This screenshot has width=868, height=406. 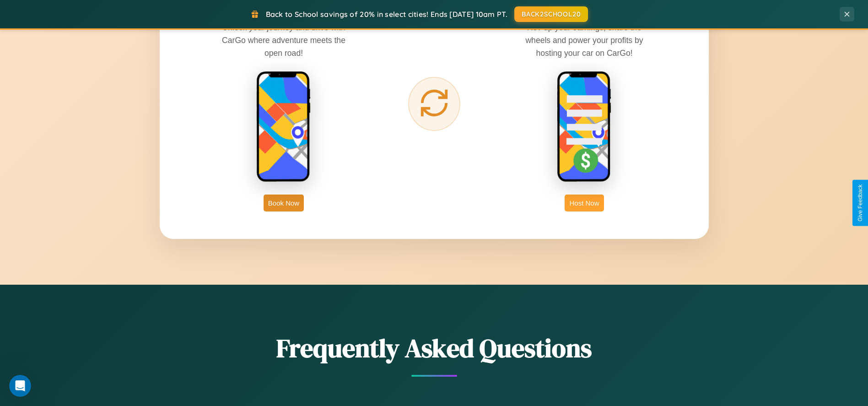 What do you see at coordinates (551, 14) in the screenshot?
I see `button: BACK2SCHOOL20` at bounding box center [551, 14].